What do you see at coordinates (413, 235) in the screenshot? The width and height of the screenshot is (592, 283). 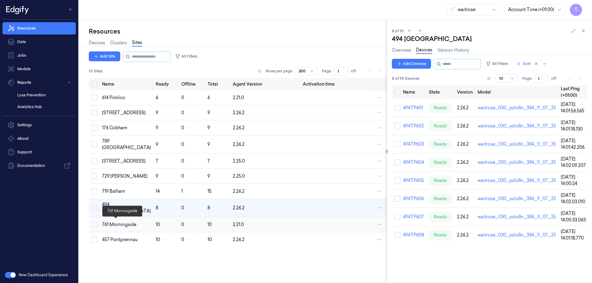 I see `a: 494TP608` at bounding box center [413, 235].